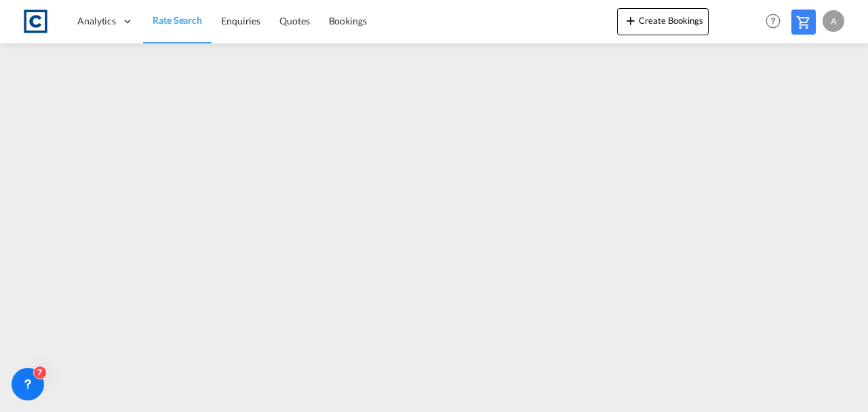 The image size is (868, 412). I want to click on span: Analytics, so click(96, 21).